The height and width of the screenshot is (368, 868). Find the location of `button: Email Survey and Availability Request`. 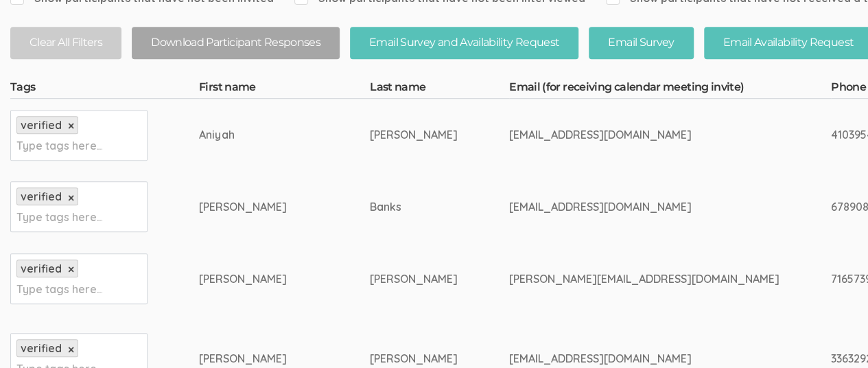

button: Email Survey and Availability Request is located at coordinates (464, 43).